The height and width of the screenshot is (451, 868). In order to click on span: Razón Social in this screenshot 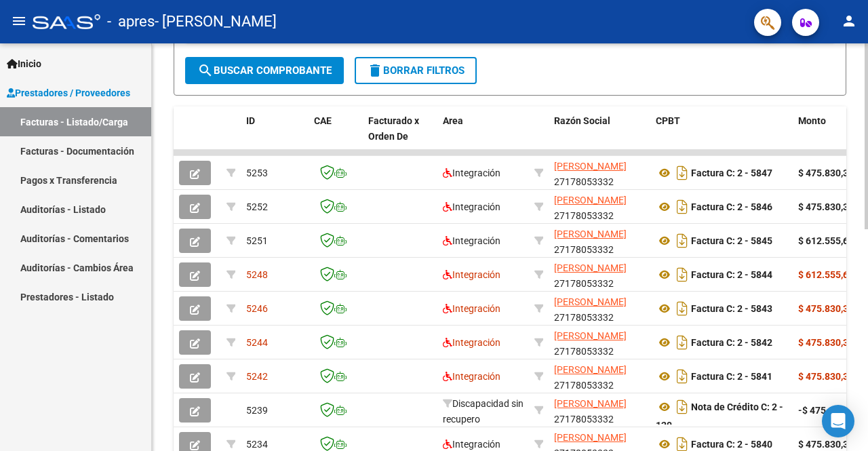, I will do `click(582, 121)`.